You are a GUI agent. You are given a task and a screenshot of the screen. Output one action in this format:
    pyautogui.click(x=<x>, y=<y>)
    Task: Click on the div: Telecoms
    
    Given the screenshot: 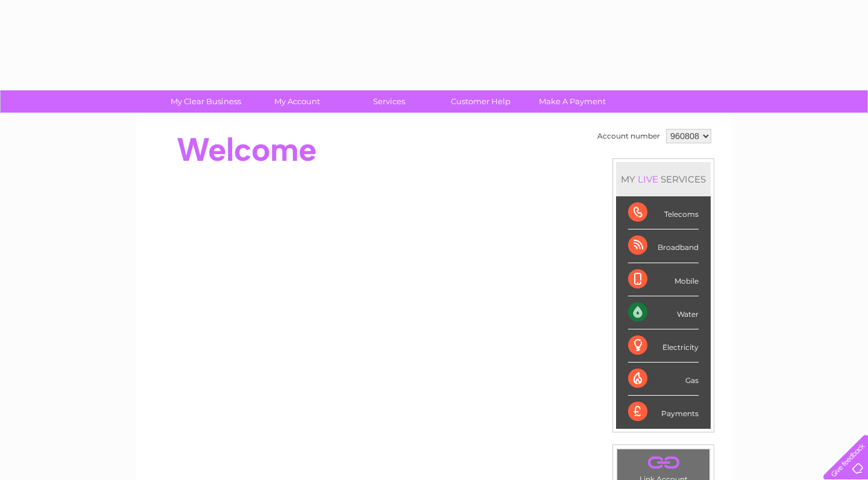 What is the action you would take?
    pyautogui.click(x=663, y=213)
    